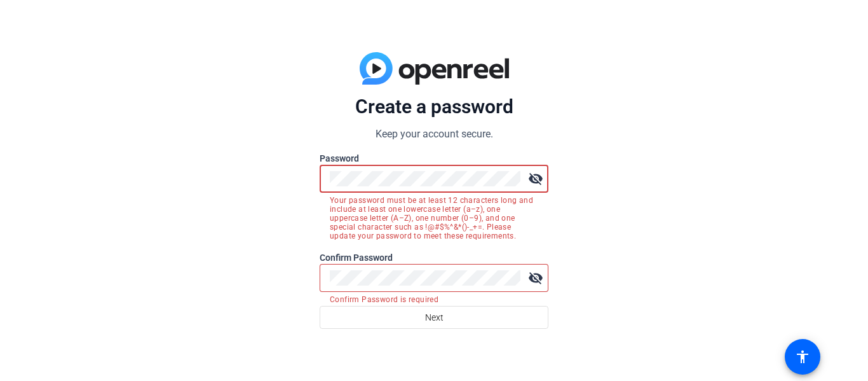 This screenshot has width=868, height=381. Describe the element at coordinates (434, 258) in the screenshot. I see `label: Confirm Password` at that location.